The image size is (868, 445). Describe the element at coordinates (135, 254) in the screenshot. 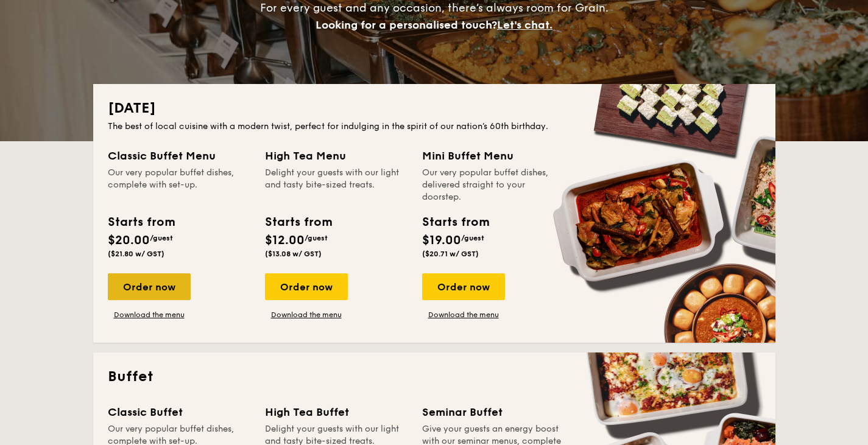

I see `span: ($21.80 w/ GST)` at that location.